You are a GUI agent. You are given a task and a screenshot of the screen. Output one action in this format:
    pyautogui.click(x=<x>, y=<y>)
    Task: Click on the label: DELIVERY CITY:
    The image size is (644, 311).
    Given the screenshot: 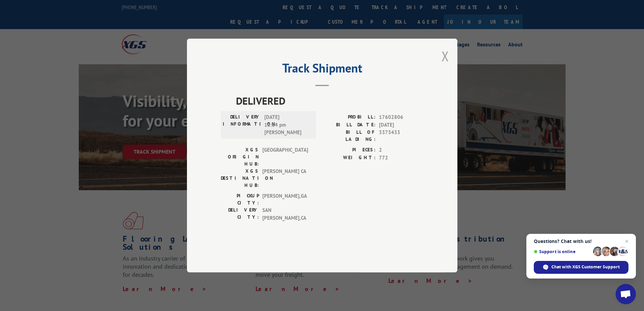 What is the action you would take?
    pyautogui.click(x=240, y=214)
    